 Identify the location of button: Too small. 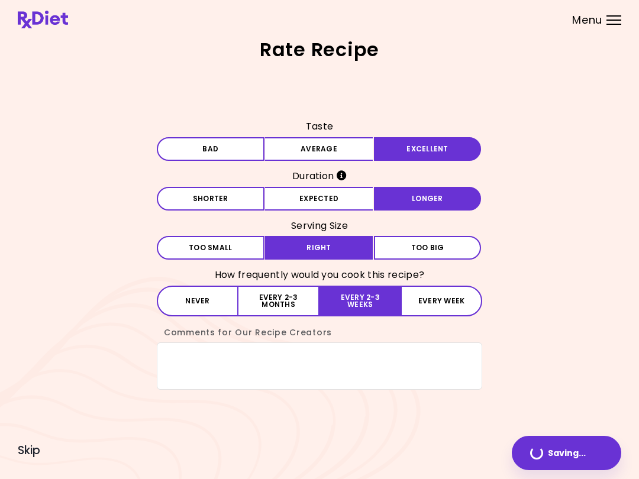
(211, 248).